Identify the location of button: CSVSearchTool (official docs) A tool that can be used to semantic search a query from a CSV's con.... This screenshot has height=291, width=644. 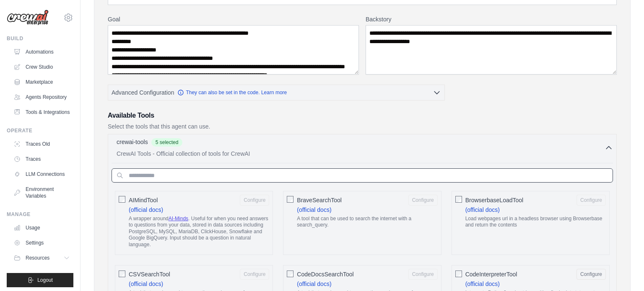
(254, 274).